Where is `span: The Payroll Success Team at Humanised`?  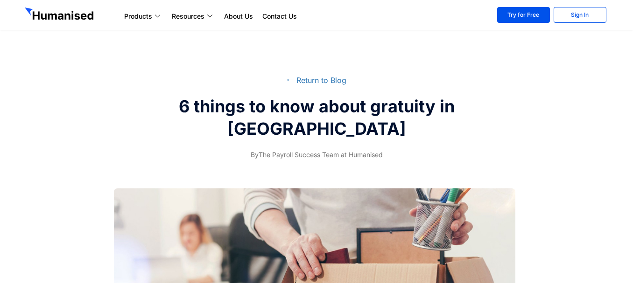 span: The Payroll Success Team at Humanised is located at coordinates (317, 155).